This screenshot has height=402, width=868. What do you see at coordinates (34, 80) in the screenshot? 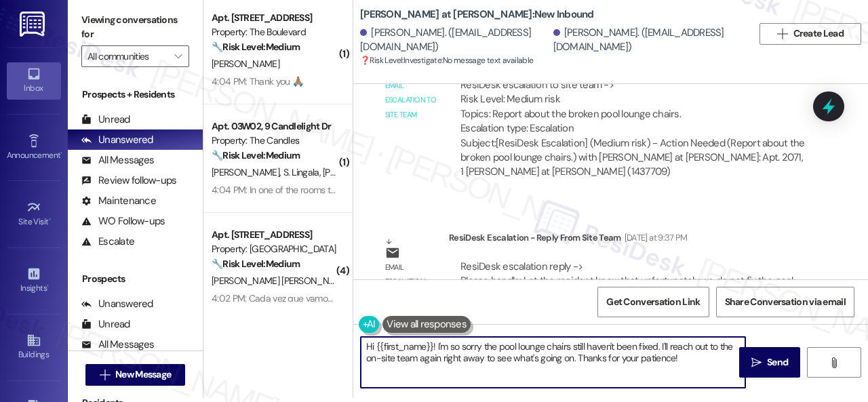
I see `a: Inbox` at bounding box center [34, 80].